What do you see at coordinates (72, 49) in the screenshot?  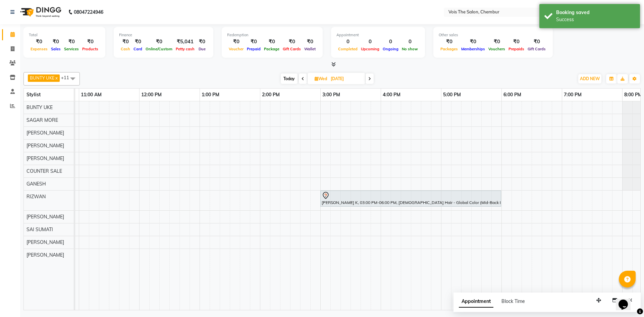 I see `span: Services` at bounding box center [72, 49].